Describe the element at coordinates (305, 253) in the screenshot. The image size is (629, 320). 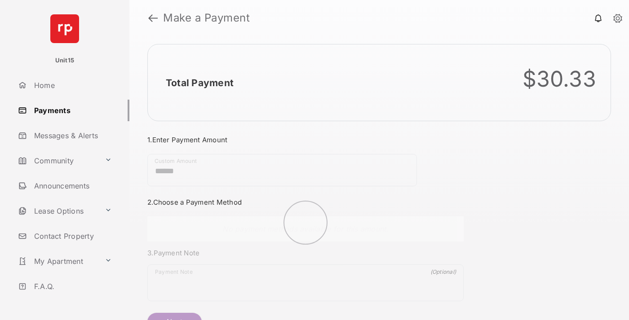
I see `h3: 3. Payment Note` at that location.